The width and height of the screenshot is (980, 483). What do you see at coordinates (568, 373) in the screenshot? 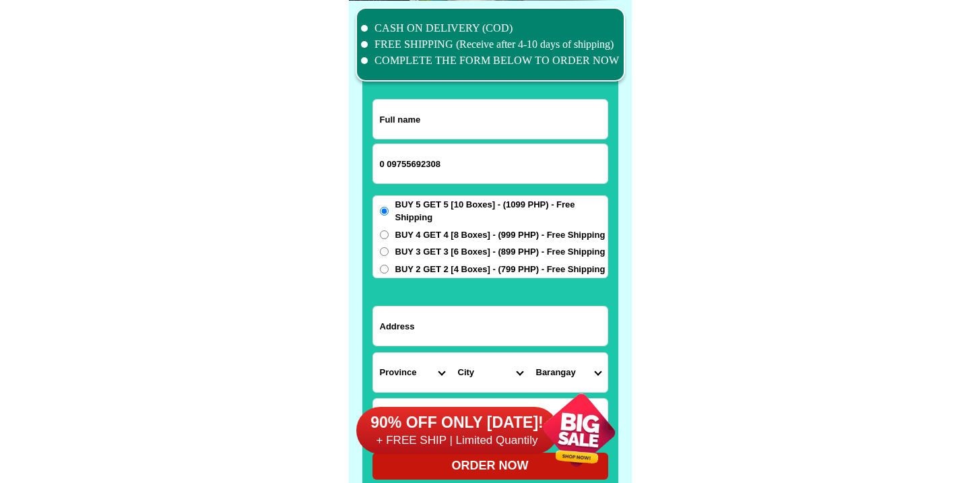
I see `select: Select commune` at bounding box center [568, 373].